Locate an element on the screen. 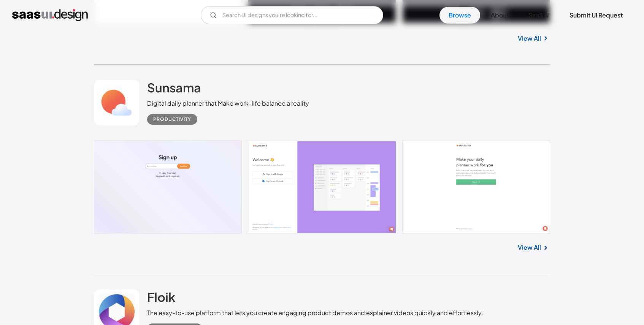 This screenshot has height=325, width=644. div: Productivity is located at coordinates (172, 119).